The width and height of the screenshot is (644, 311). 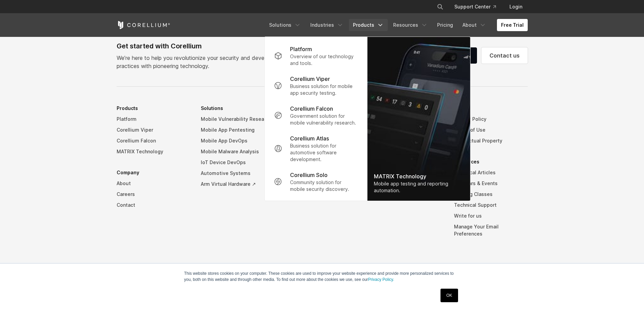 I want to click on p: Corellium Viper, so click(x=310, y=79).